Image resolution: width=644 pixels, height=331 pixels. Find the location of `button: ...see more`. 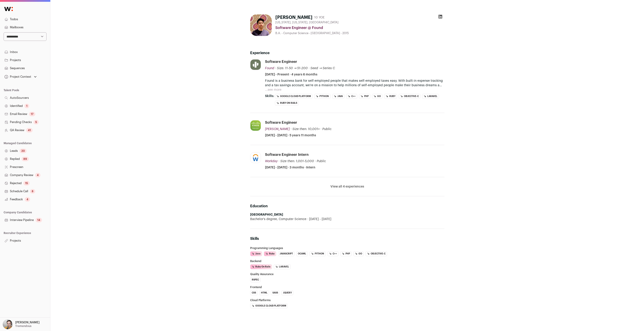

button: ...see more is located at coordinates (273, 90).